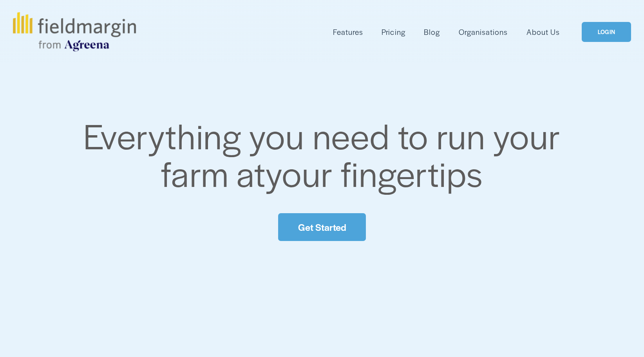 This screenshot has height=357, width=644. What do you see at coordinates (322, 227) in the screenshot?
I see `a: Get Started` at bounding box center [322, 227].